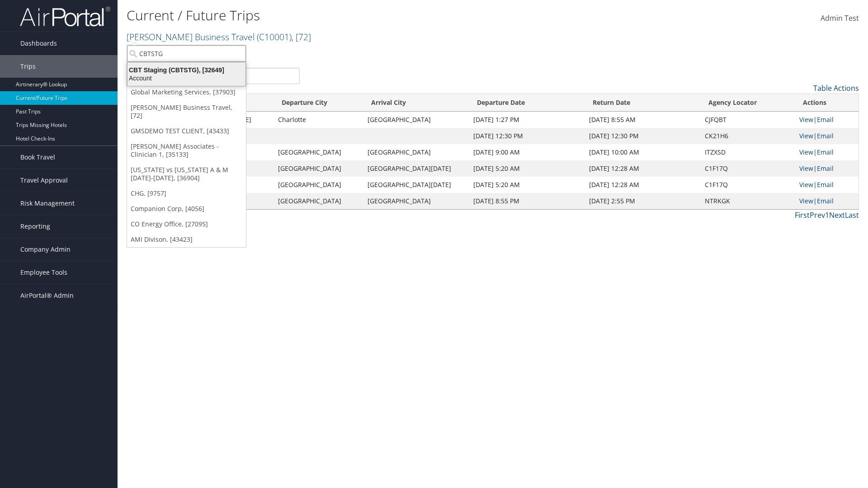  I want to click on a: Admin Test, so click(839, 18).